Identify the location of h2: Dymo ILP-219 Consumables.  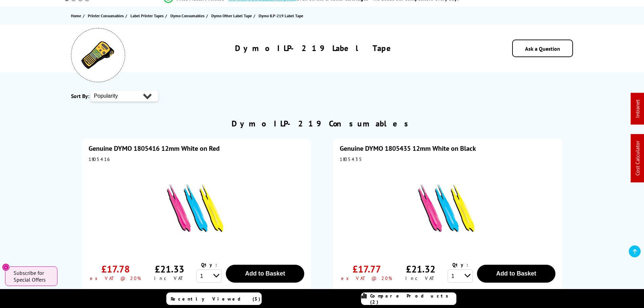
(322, 123).